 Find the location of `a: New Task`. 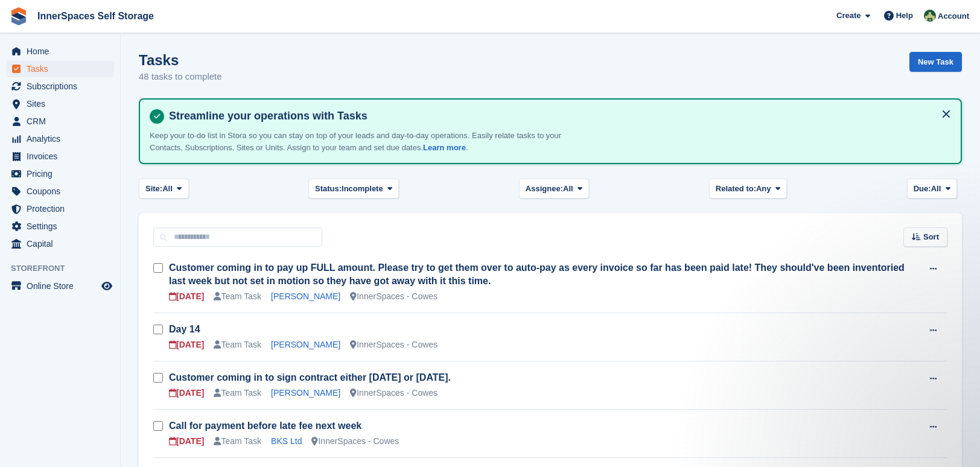

a: New Task is located at coordinates (936, 61).